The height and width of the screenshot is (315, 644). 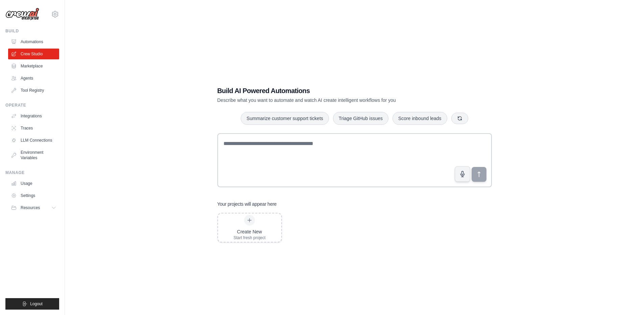 What do you see at coordinates (285, 119) in the screenshot?
I see `button: Summarize customer support tickets` at bounding box center [285, 119].